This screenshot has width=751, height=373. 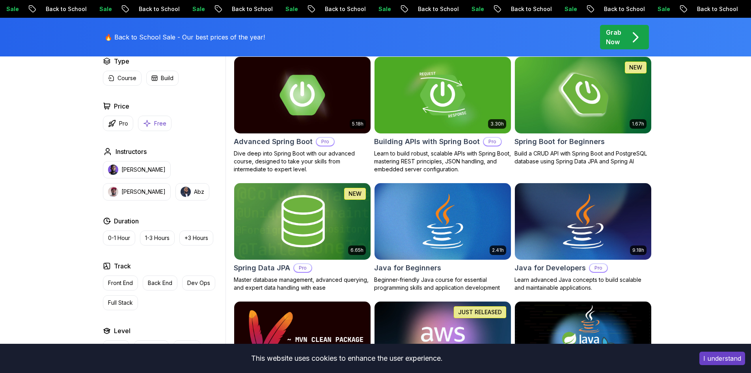 What do you see at coordinates (443, 115) in the screenshot?
I see `a: Building APIs with Spring Boot card3.30hBuilding APIs with Spring BootProLearn to build robust, s...` at bounding box center [443, 115].